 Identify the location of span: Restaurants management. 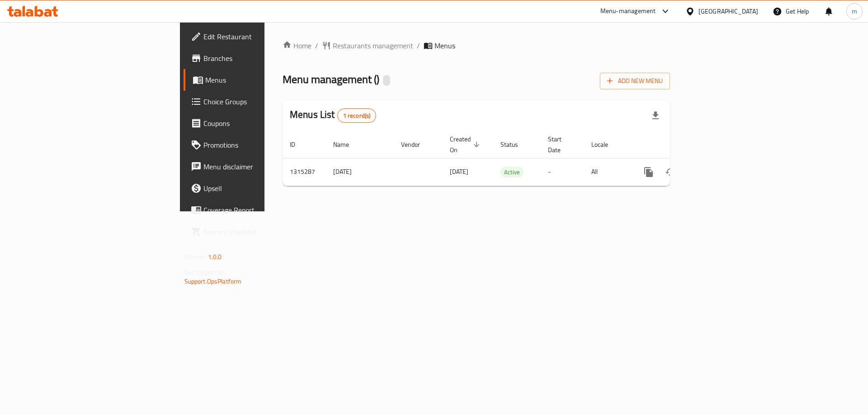
(373, 46).